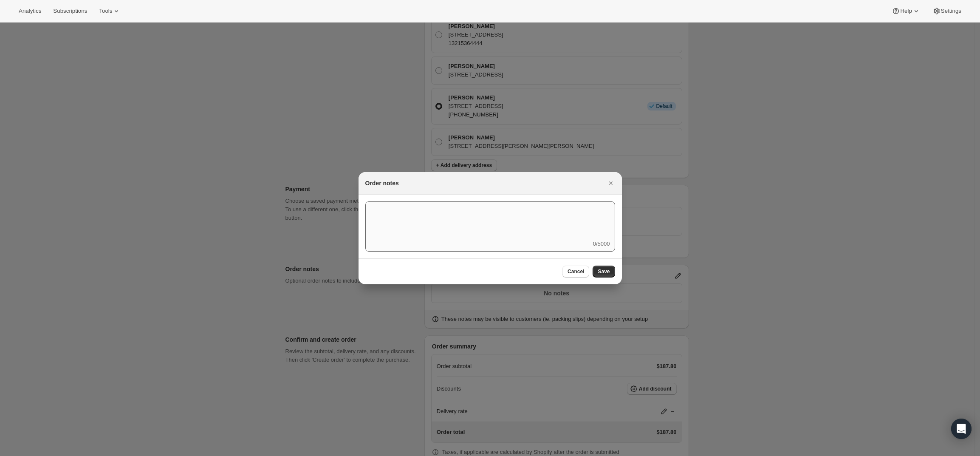 The width and height of the screenshot is (980, 456). What do you see at coordinates (604, 272) in the screenshot?
I see `span: Save` at bounding box center [604, 272].